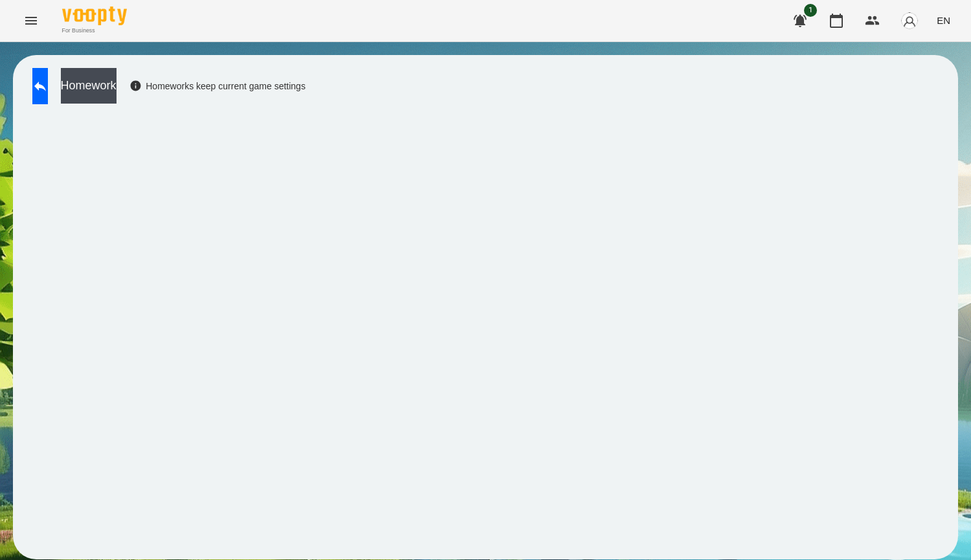  I want to click on span: For Business, so click(95, 31).